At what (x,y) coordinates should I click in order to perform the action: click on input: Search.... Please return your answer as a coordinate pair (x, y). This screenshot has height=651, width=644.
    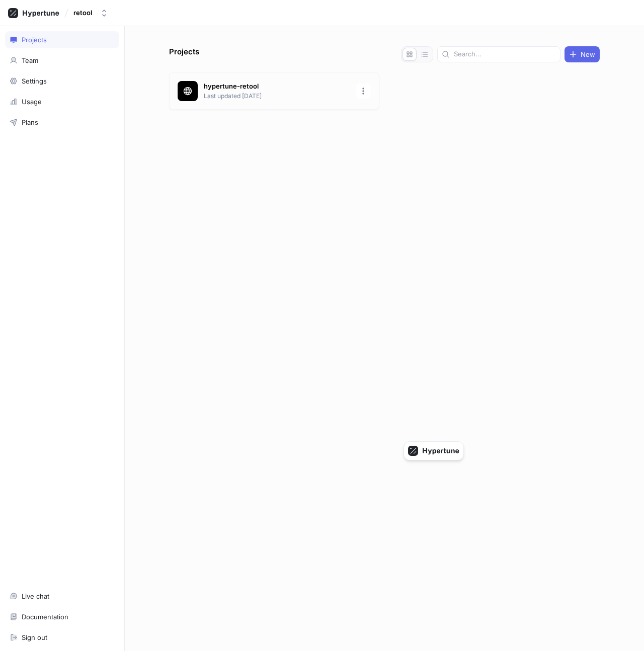
    Looking at the image, I should click on (504, 54).